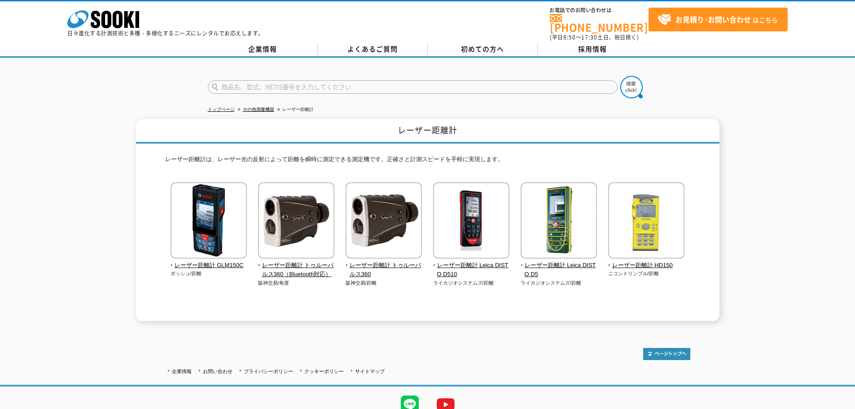 The image size is (855, 409). I want to click on a: トップページ, so click(221, 109).